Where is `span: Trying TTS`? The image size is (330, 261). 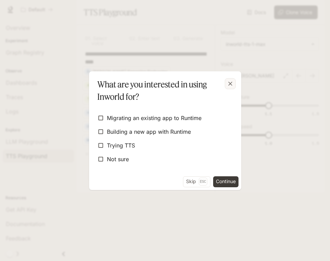
span: Trying TTS is located at coordinates (121, 145).